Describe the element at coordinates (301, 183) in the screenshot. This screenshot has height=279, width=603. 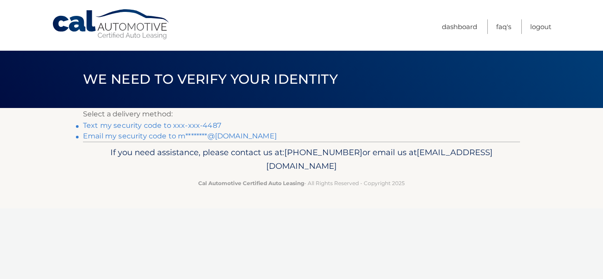
I see `p: - All Rights Reserved - Copyright 2025` at that location.